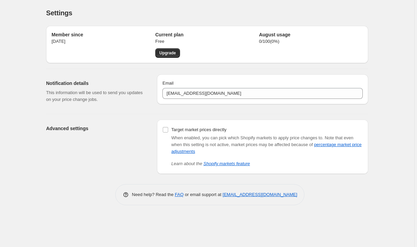 The width and height of the screenshot is (417, 247). What do you see at coordinates (103, 35) in the screenshot?
I see `h2: Member since` at bounding box center [103, 35].